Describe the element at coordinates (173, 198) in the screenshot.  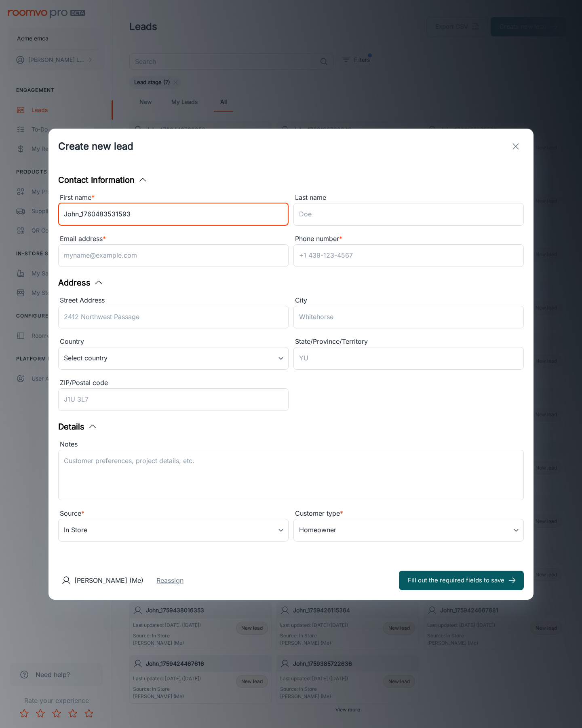
I see `div: First name` at that location.